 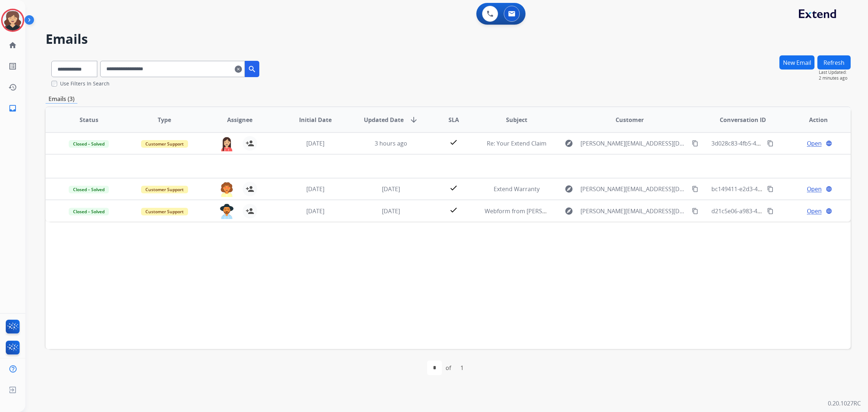 What do you see at coordinates (12, 87) in the screenshot?
I see `mat-icon: history` at bounding box center [12, 87].